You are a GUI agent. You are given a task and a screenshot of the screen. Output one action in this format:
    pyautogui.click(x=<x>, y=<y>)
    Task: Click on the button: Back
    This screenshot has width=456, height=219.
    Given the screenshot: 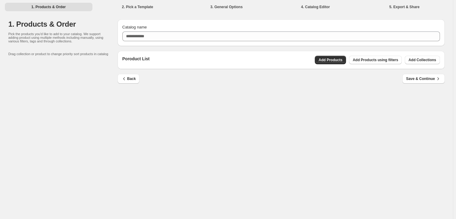 What is the action you would take?
    pyautogui.click(x=129, y=79)
    